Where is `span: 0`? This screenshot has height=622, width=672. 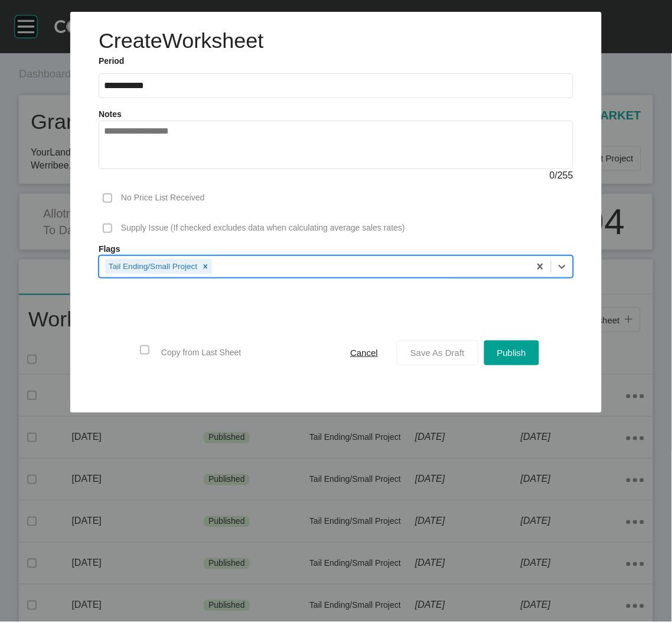
span: 0 is located at coordinates (552, 175).